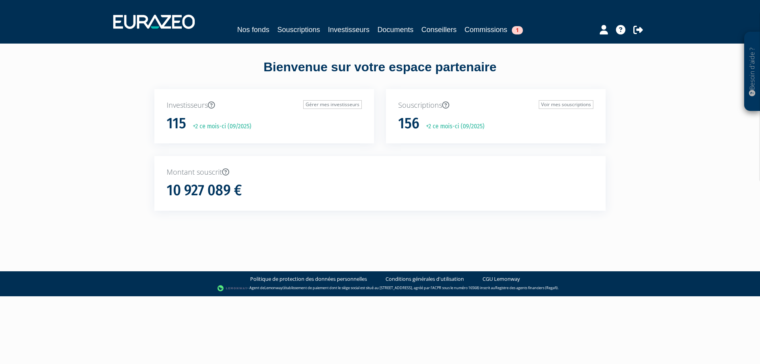  I want to click on p: Besoin d'aide ?, so click(752, 72).